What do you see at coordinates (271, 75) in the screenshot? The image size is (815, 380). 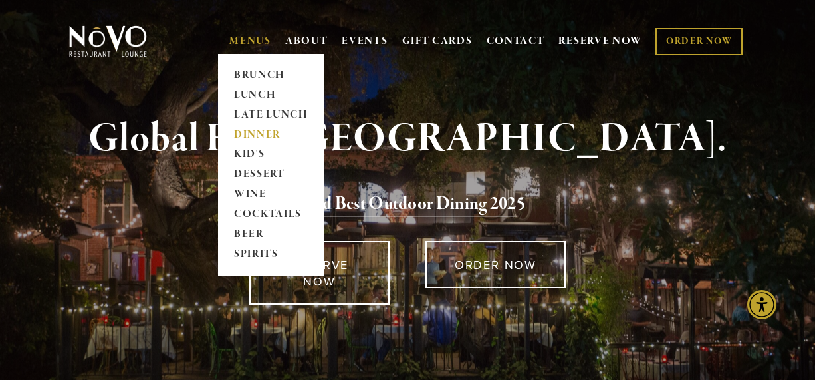 I see `a: BRUNCH` at bounding box center [271, 75].